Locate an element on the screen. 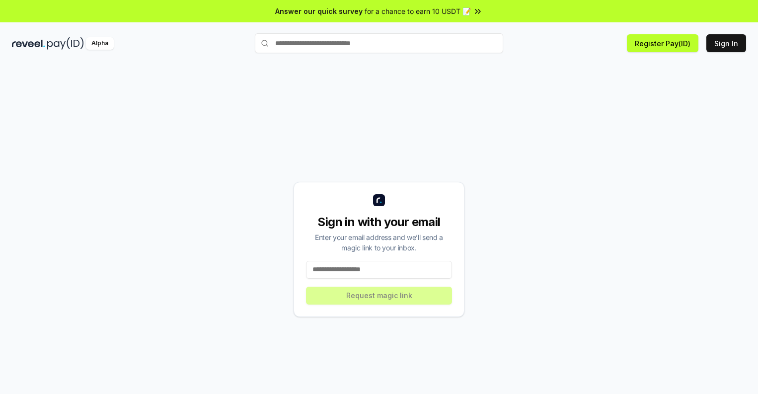 This screenshot has height=394, width=758. button: Sign In is located at coordinates (726, 43).